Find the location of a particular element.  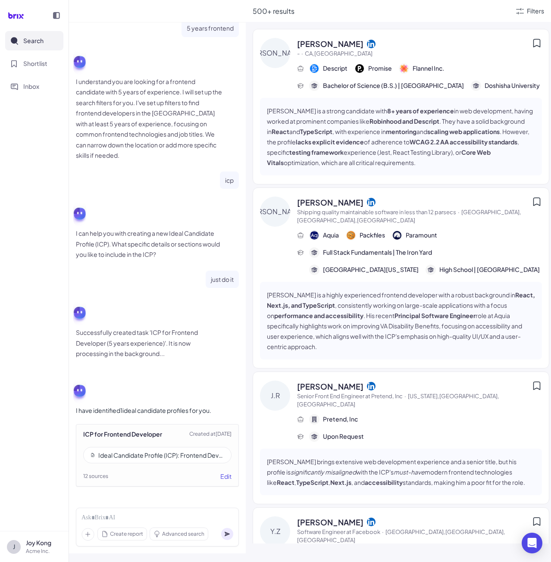

span: Paramount is located at coordinates (421, 235).